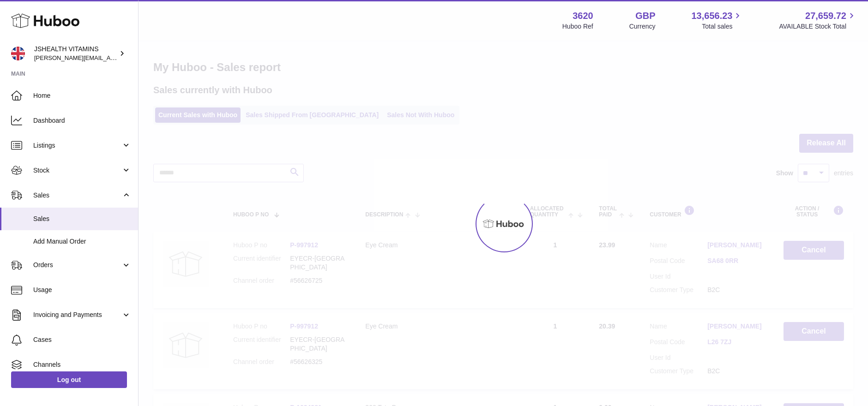  What do you see at coordinates (578, 26) in the screenshot?
I see `div: Huboo Ref` at bounding box center [578, 26].